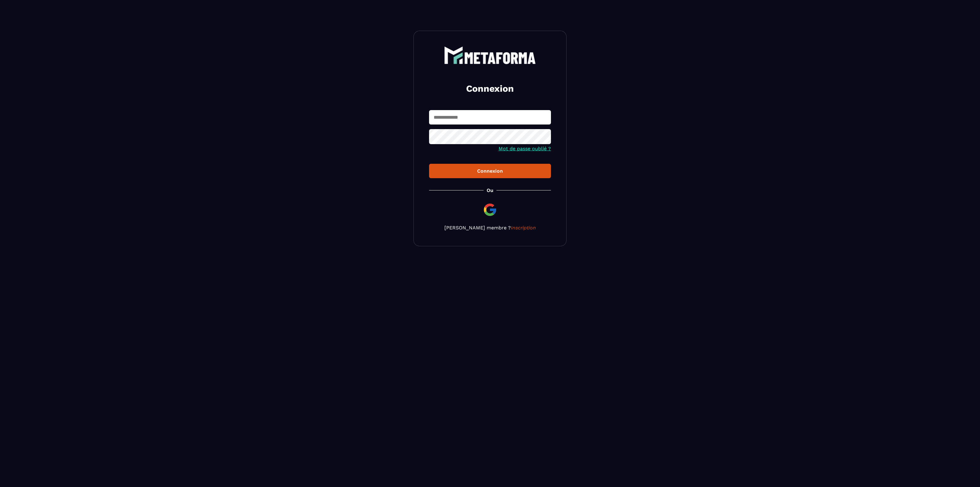  What do you see at coordinates (490, 210) in the screenshot?
I see `img: google` at bounding box center [490, 210].